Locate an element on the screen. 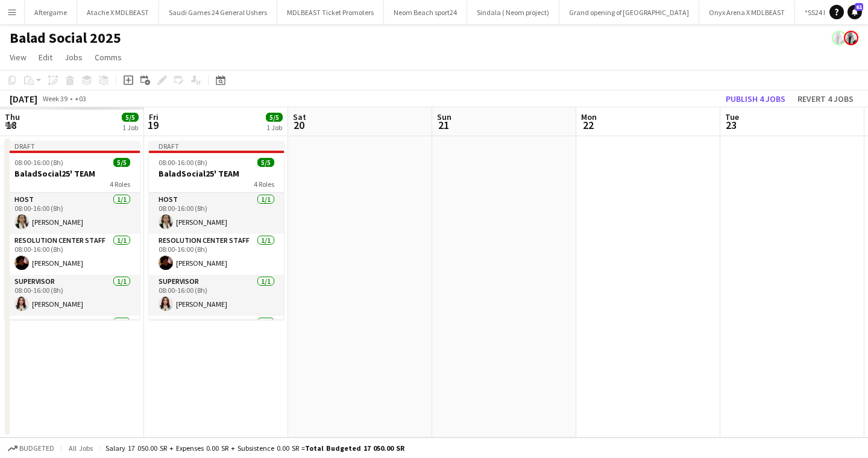 The width and height of the screenshot is (868, 458). button: Atache X MDLBEAST is located at coordinates (118, 12).